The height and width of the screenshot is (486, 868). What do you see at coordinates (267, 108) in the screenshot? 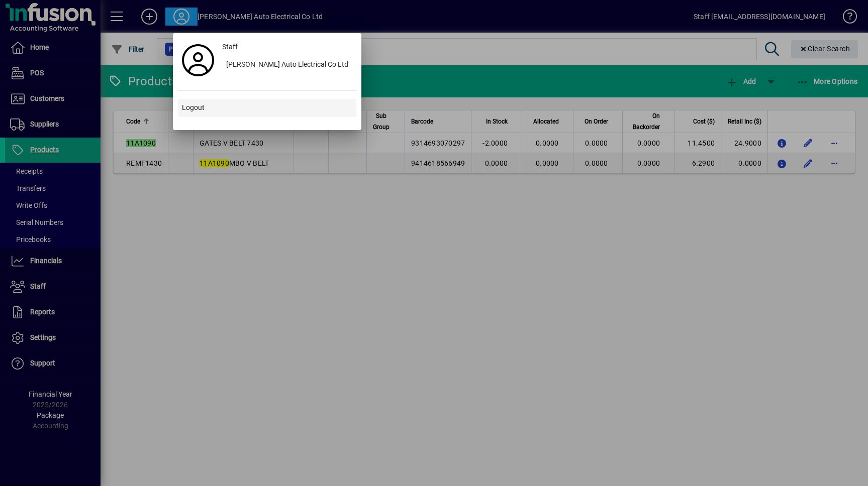
I see `button: Logout` at bounding box center [267, 108].